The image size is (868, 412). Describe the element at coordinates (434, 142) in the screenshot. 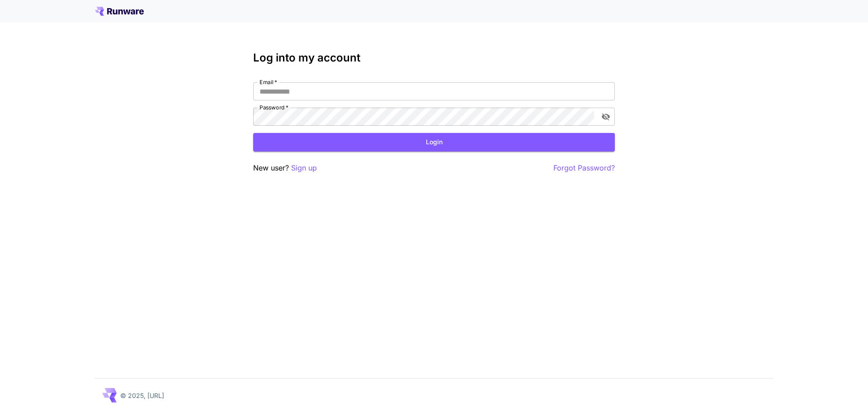

I see `button: Login` at that location.